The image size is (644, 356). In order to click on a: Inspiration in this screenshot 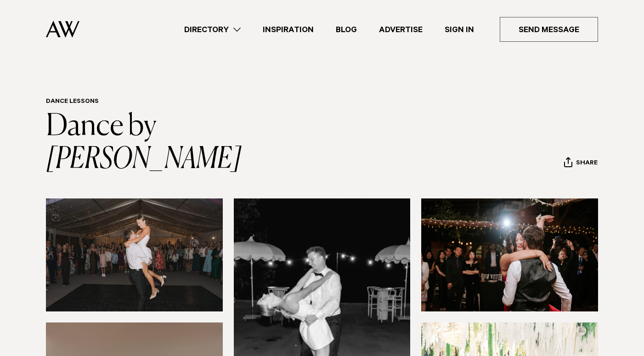, I will do `click(288, 30)`.